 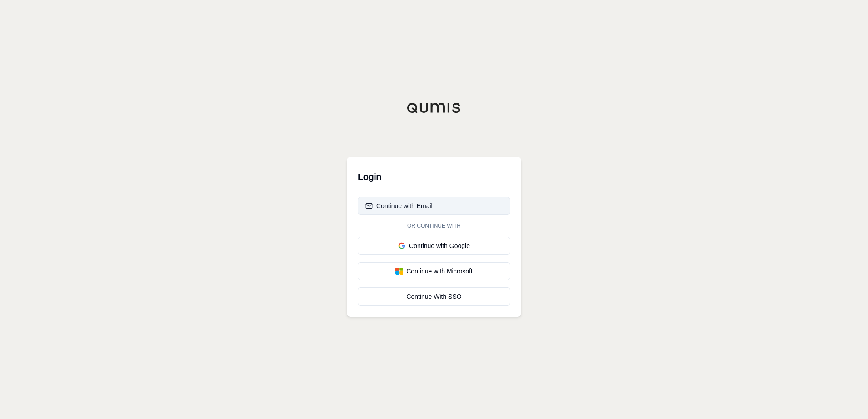 I want to click on div: Continue with Microsoft, so click(x=434, y=272).